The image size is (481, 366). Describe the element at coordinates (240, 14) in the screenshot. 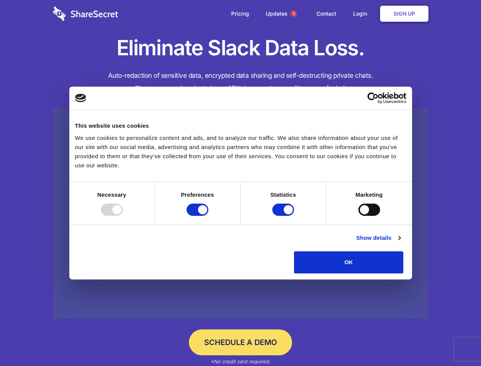

I see `a: Pricing` at that location.